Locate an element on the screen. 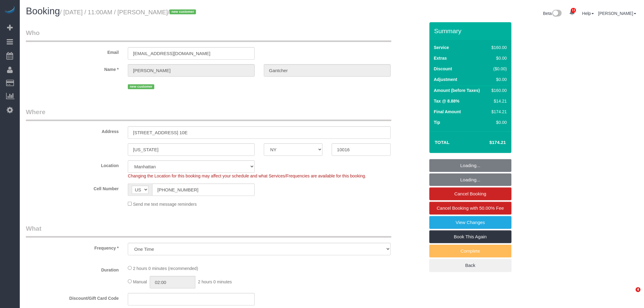  span: Send me text message reminders is located at coordinates (164, 204).